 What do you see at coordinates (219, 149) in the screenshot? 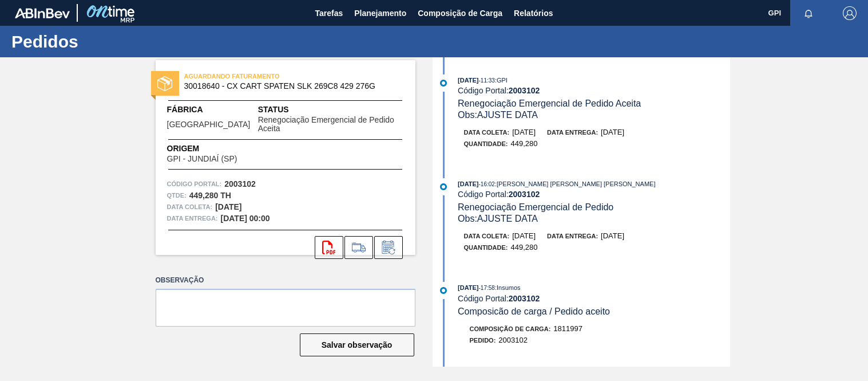
I see `span: Origem` at bounding box center [219, 149].